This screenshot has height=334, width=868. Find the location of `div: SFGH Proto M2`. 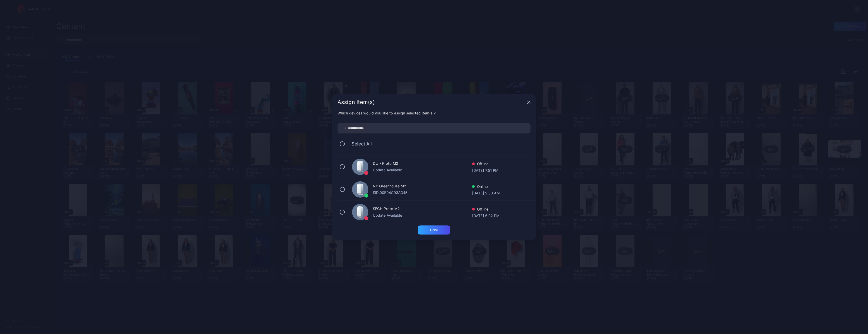

div: SFGH Proto M2 is located at coordinates (422, 209).